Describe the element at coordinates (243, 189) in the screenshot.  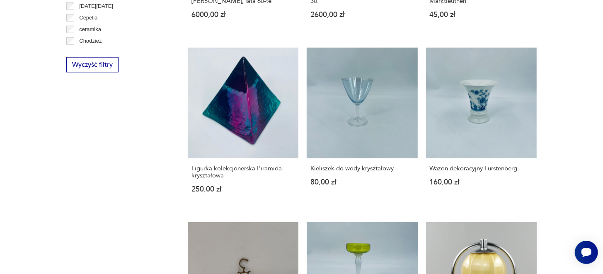
I see `p: 250,00 zł` at that location.